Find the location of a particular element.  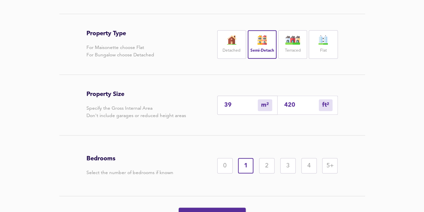

div: 5+ is located at coordinates (330, 166).